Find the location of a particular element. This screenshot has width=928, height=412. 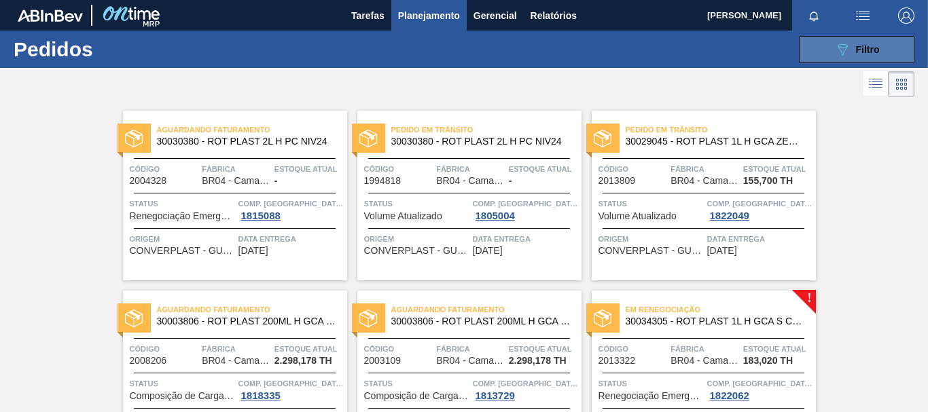

div: 1815088 is located at coordinates (261, 216).